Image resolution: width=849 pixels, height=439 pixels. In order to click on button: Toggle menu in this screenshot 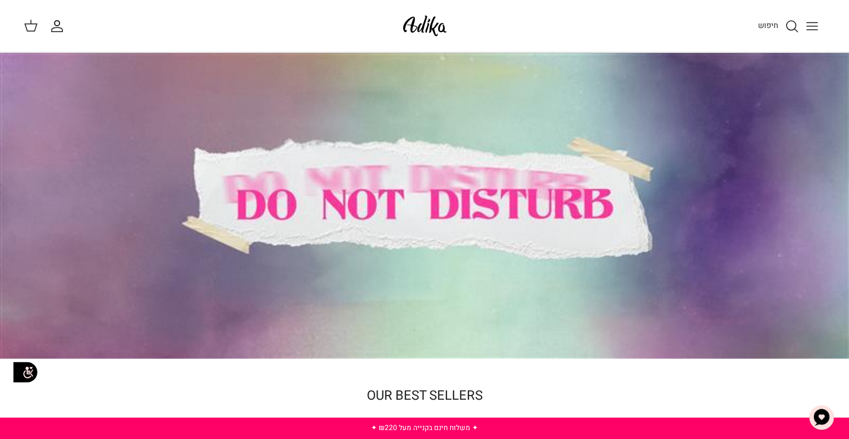, I will do `click(812, 26)`.